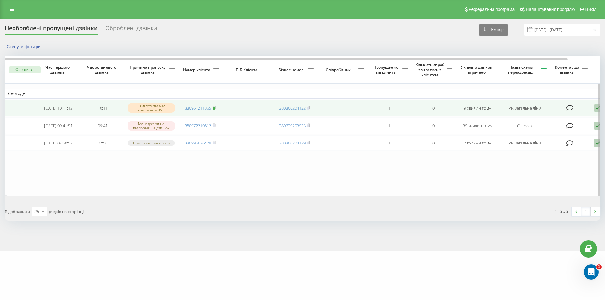 This screenshot has height=300, width=605. What do you see at coordinates (37, 212) in the screenshot?
I see `div: 25` at bounding box center [37, 212].